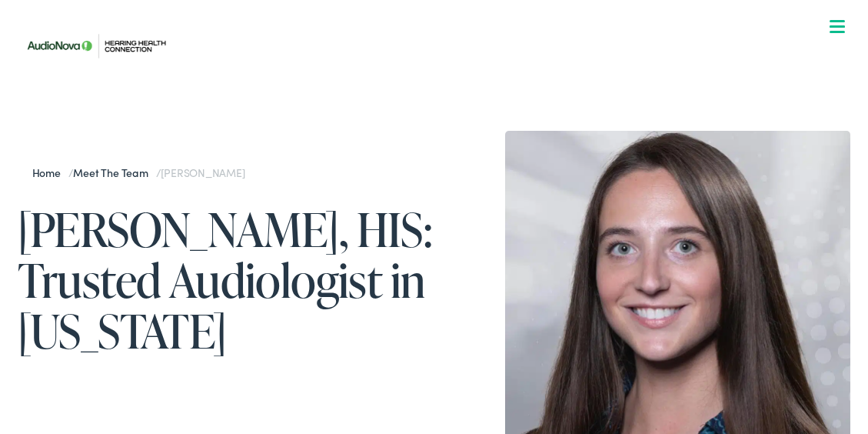  Describe the element at coordinates (50, 173) in the screenshot. I see `a: Home` at that location.